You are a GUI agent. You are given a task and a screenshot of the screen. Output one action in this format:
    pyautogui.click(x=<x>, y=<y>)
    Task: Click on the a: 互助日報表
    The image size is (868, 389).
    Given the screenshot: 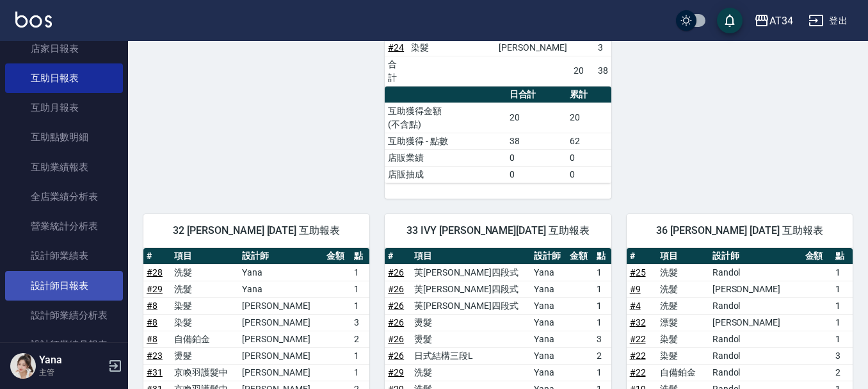 What is the action you would take?
    pyautogui.click(x=64, y=78)
    